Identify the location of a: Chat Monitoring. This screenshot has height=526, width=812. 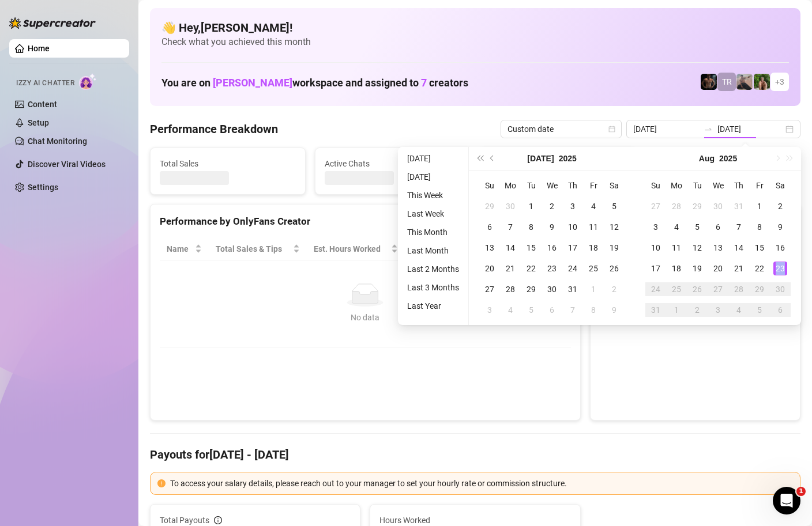
(57, 141).